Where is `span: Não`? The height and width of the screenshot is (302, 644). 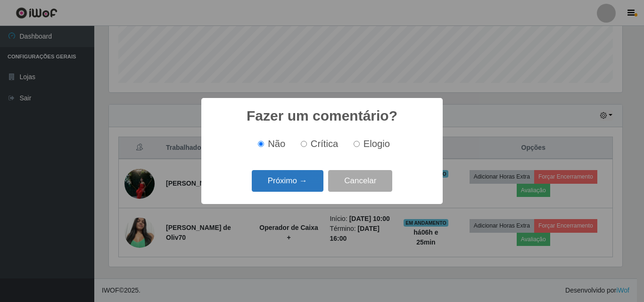
span: Não is located at coordinates (276, 144).